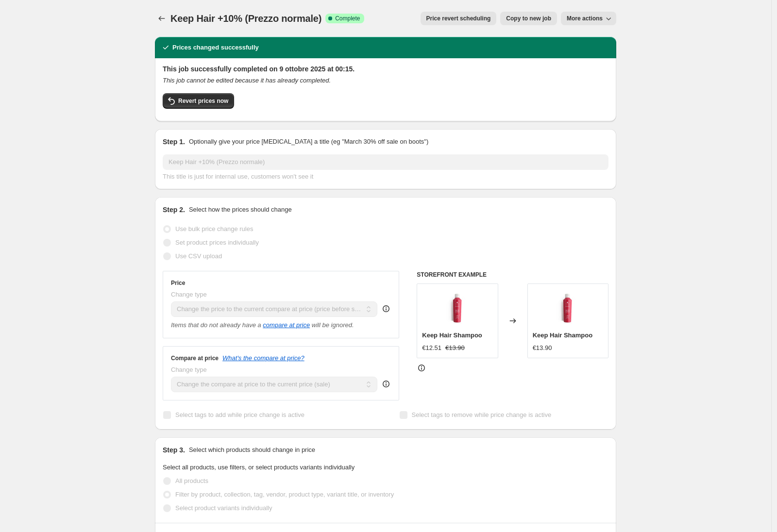  Describe the element at coordinates (286, 325) in the screenshot. I see `button: compare at price` at that location.